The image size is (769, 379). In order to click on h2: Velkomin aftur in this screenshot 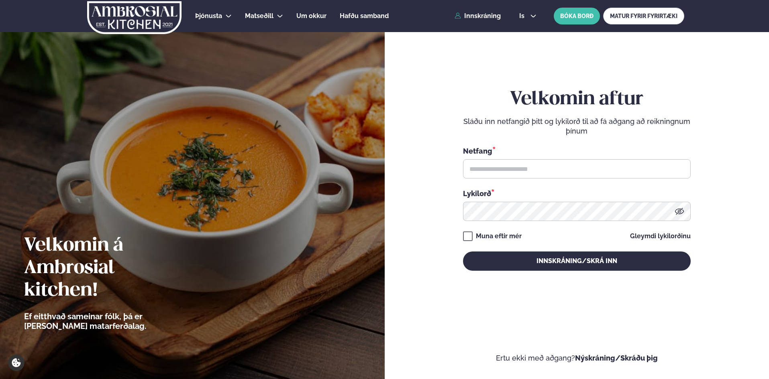, I will do `click(576, 100)`.